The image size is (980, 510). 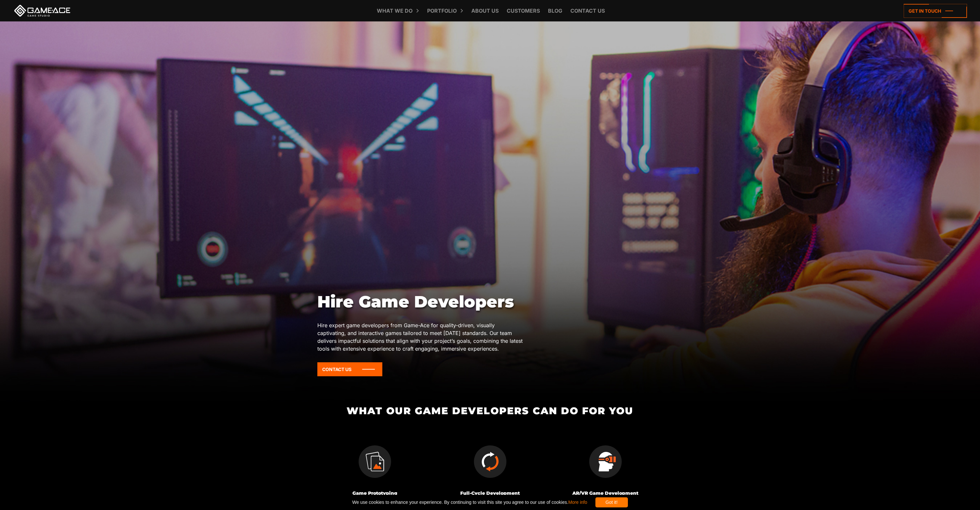 I want to click on h2: What Our Game Developers Can Do for You, so click(x=490, y=411).